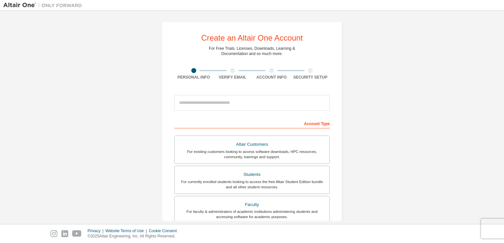 The height and width of the screenshot is (243, 504). Describe the element at coordinates (310, 77) in the screenshot. I see `div: Security Setup` at that location.